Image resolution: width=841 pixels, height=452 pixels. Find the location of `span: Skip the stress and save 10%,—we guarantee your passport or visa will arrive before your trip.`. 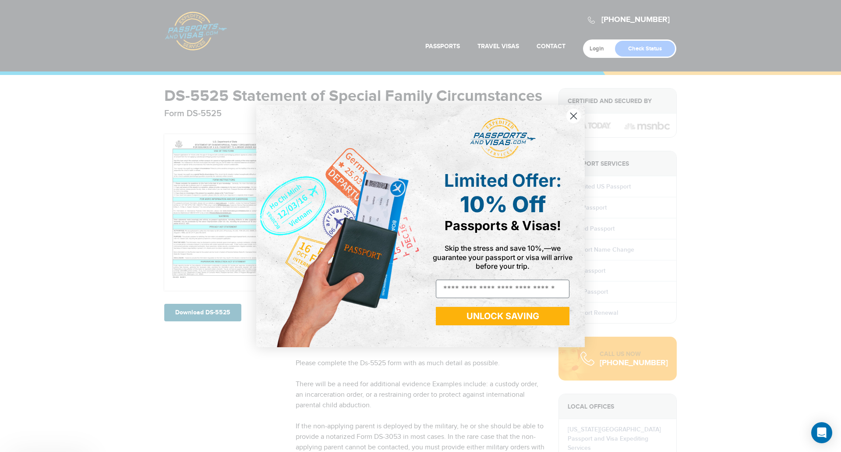

span: Skip the stress and save 10%,—we guarantee your passport or visa will arrive before your trip. is located at coordinates (503, 257).